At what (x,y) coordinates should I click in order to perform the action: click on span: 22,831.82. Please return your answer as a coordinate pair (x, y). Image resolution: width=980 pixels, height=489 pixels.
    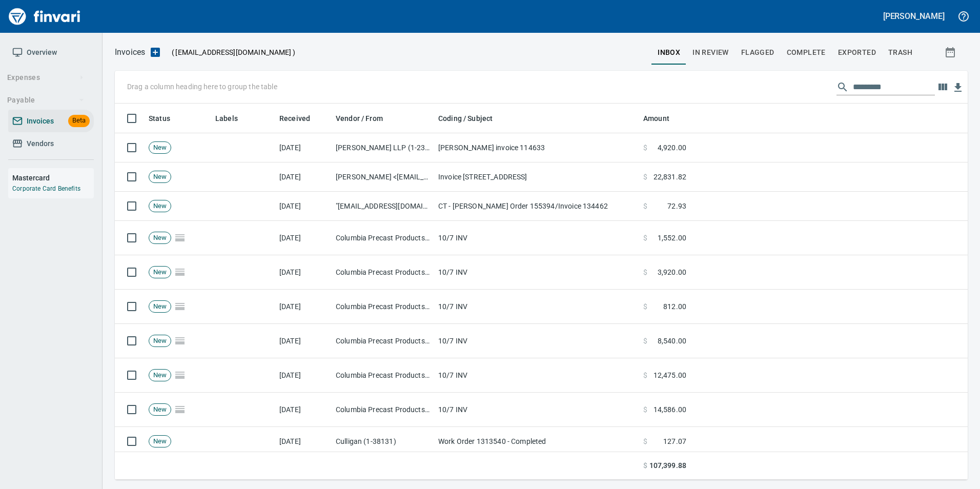
    Looking at the image, I should click on (670, 177).